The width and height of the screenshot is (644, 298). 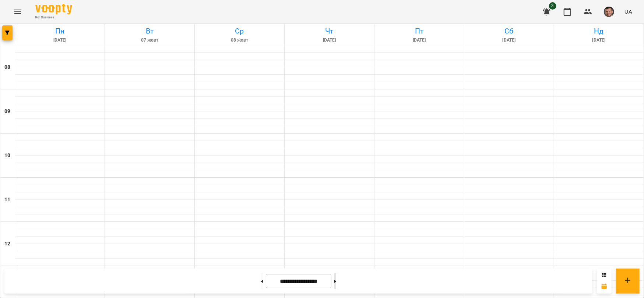 What do you see at coordinates (150, 40) in the screenshot?
I see `h6: 07 жовт` at bounding box center [150, 40].